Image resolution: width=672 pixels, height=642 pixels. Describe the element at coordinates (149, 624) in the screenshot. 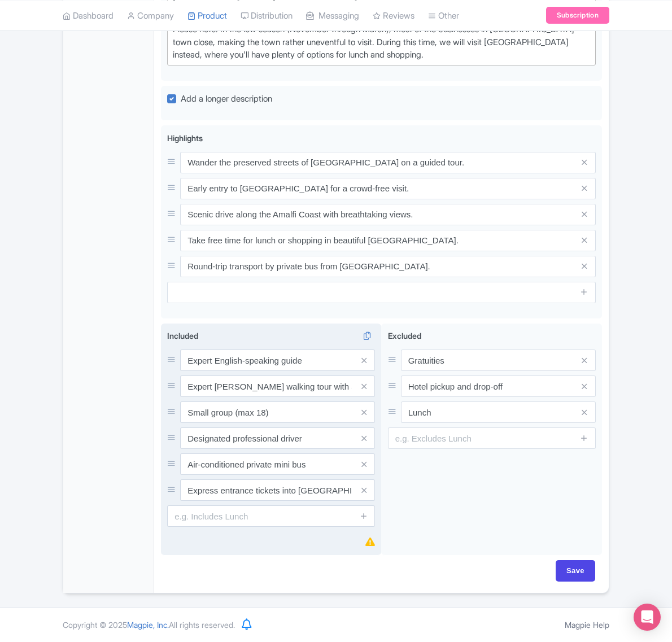

I see `div: Copyright © 2025 All rights reserved.` at that location.